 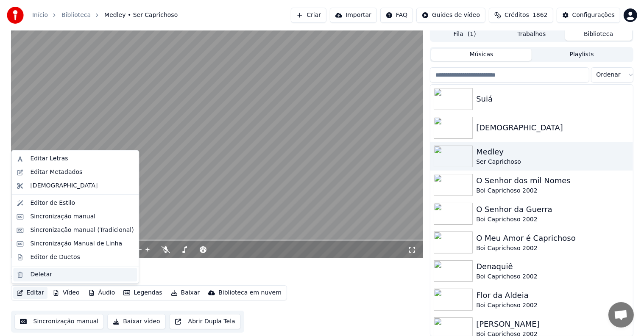 I want to click on span: Créditos, so click(x=517, y=15).